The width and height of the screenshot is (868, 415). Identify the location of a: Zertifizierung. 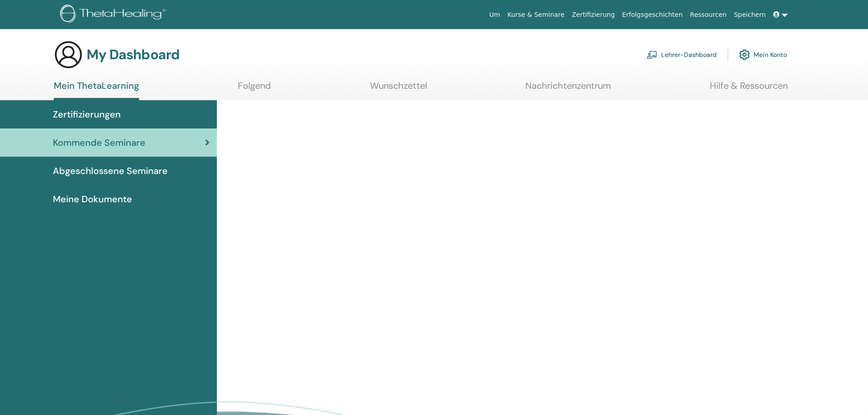
(593, 15).